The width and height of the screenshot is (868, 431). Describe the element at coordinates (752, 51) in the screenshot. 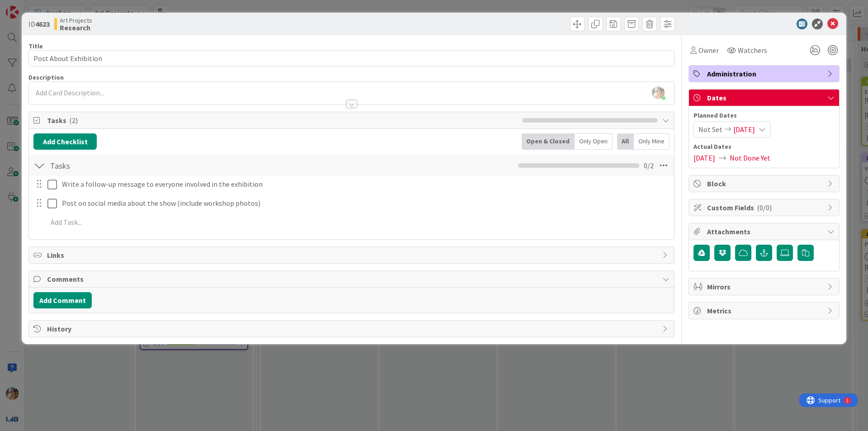

I see `span: Watchers` at that location.